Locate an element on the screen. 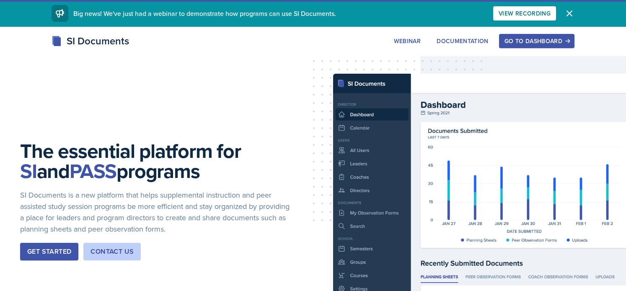 The image size is (626, 291). div: Contact Us is located at coordinates (112, 252).